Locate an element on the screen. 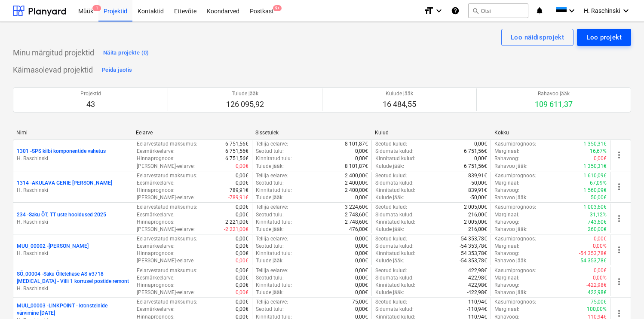 Image resolution: width=644 pixels, height=319 pixels. i: keyboard_arrow_down is located at coordinates (439, 11).